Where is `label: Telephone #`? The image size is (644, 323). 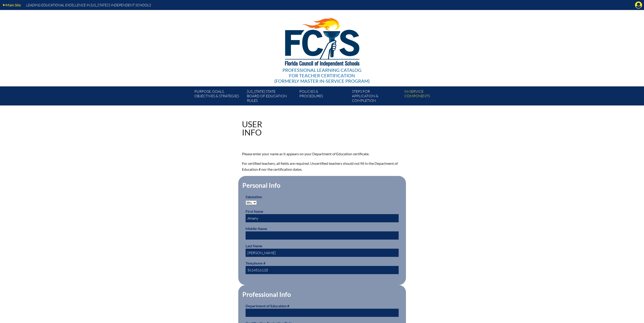 label: Telephone # is located at coordinates (255, 263).